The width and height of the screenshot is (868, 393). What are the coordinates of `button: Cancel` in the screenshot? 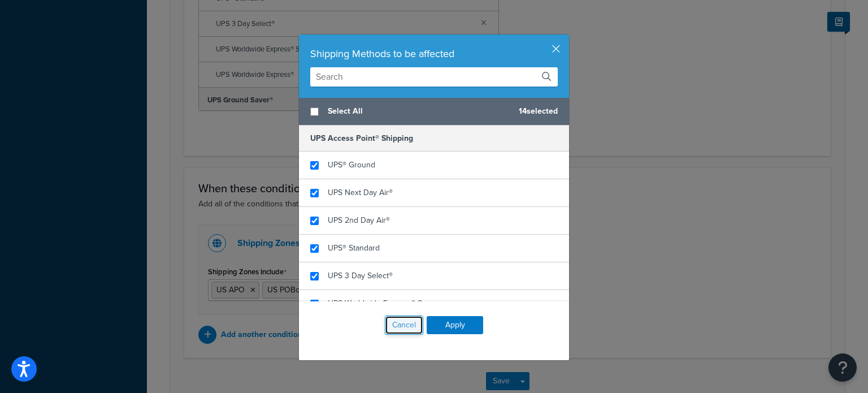 It's located at (404, 325).